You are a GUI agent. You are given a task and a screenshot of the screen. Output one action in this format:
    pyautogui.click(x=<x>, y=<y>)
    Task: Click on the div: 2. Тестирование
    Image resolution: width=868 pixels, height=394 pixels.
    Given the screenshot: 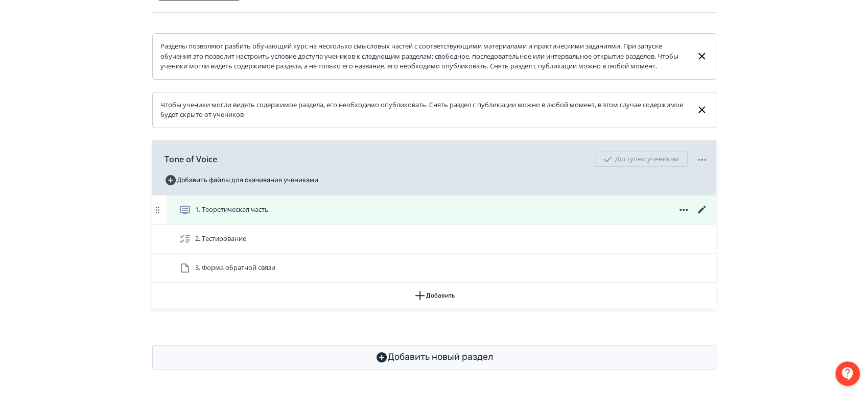 What is the action you would take?
    pyautogui.click(x=434, y=239)
    